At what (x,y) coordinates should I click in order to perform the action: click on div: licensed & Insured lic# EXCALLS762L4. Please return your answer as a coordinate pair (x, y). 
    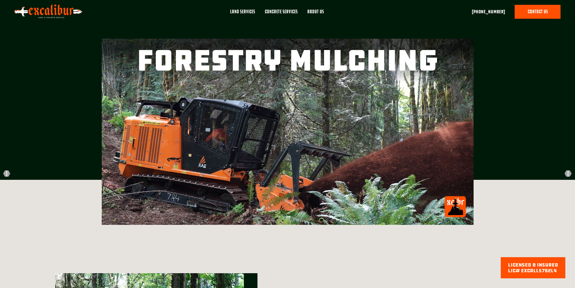
    Looking at the image, I should click on (533, 268).